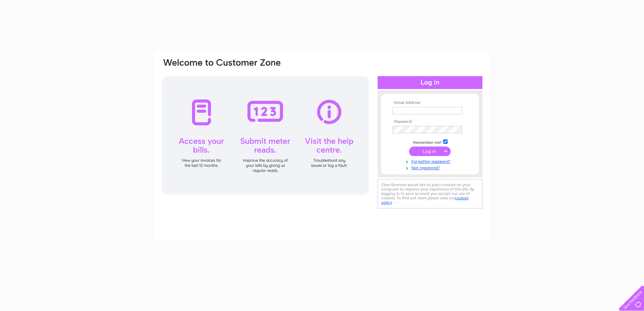  I want to click on input: Submit, so click(430, 151).